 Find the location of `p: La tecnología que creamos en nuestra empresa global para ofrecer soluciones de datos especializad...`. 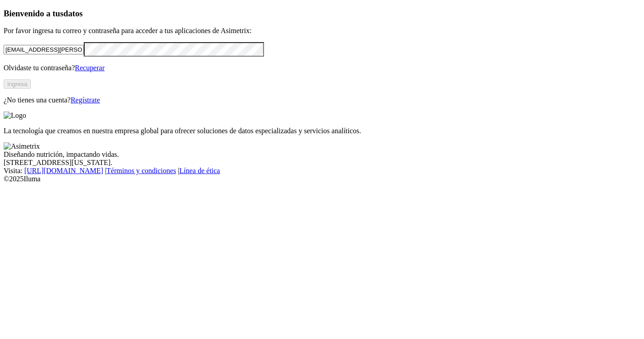

p: La tecnología que creamos en nuestra empresa global para ofrecer soluciones de datos especializad... is located at coordinates (322, 131).